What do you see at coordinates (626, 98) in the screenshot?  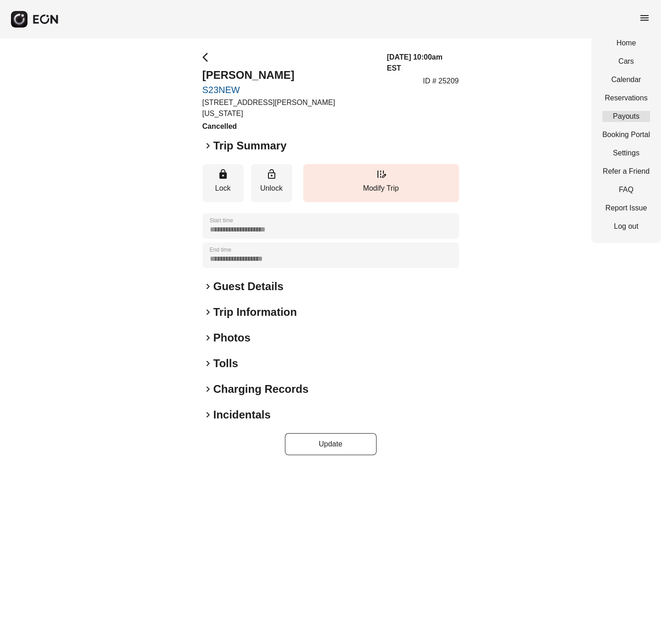 I see `a: Reservations` at bounding box center [626, 98].